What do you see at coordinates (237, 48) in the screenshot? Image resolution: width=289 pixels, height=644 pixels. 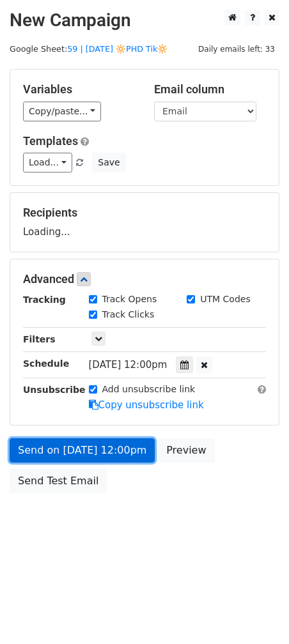 I see `a: Daily emails left: 33` at bounding box center [237, 48].